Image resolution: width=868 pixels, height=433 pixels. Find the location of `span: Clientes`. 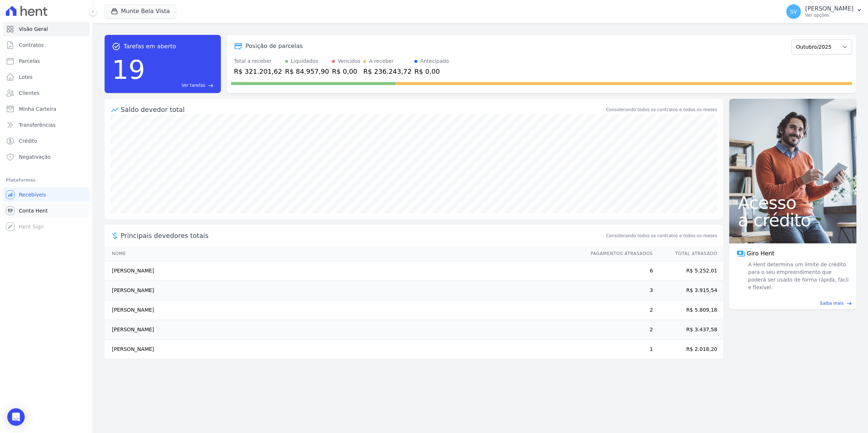

span: Clientes is located at coordinates (29, 93).